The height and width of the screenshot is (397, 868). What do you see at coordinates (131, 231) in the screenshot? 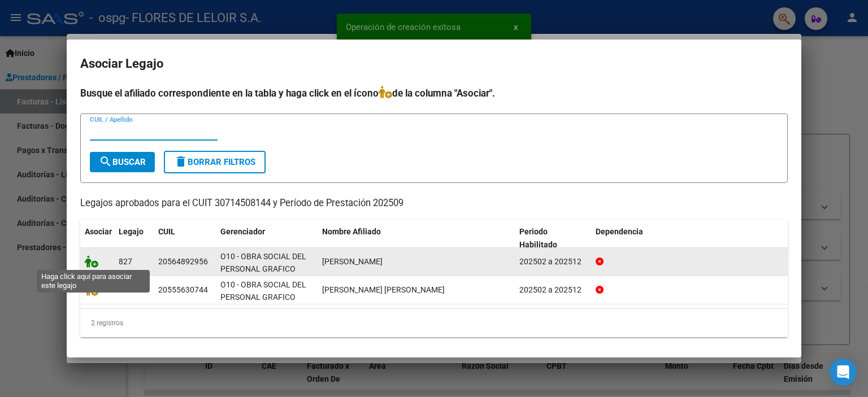
I see `span: Legajo` at bounding box center [131, 231].